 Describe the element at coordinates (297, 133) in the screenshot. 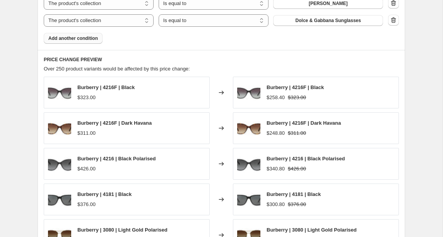

I see `strike: $311.00` at that location.